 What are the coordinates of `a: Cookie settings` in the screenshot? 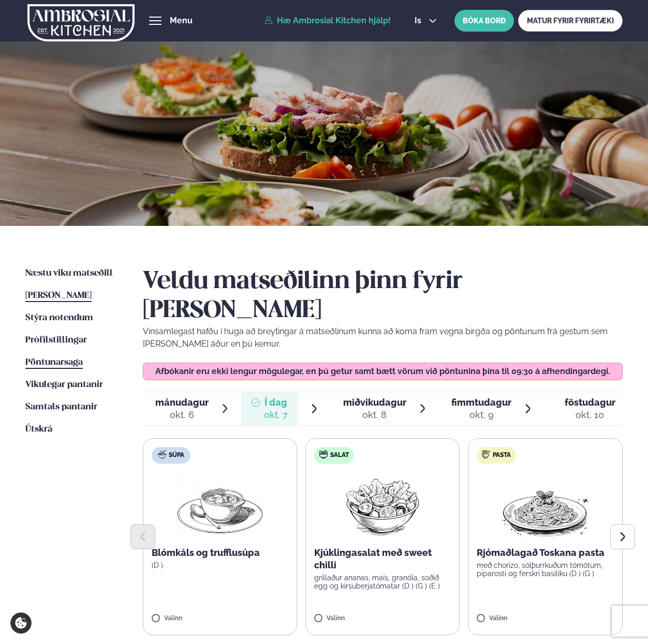 It's located at (21, 623).